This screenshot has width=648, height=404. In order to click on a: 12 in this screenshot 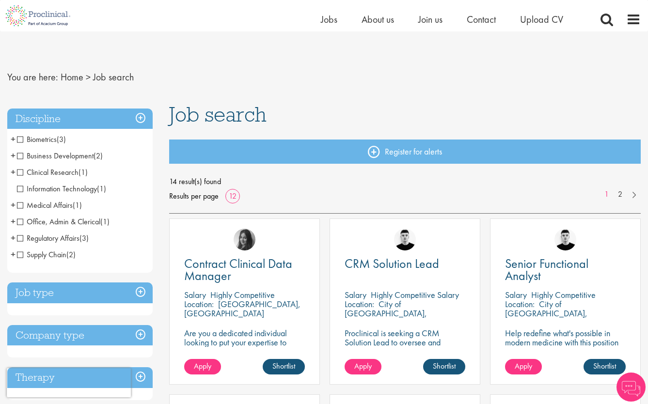, I will do `click(233, 196)`.